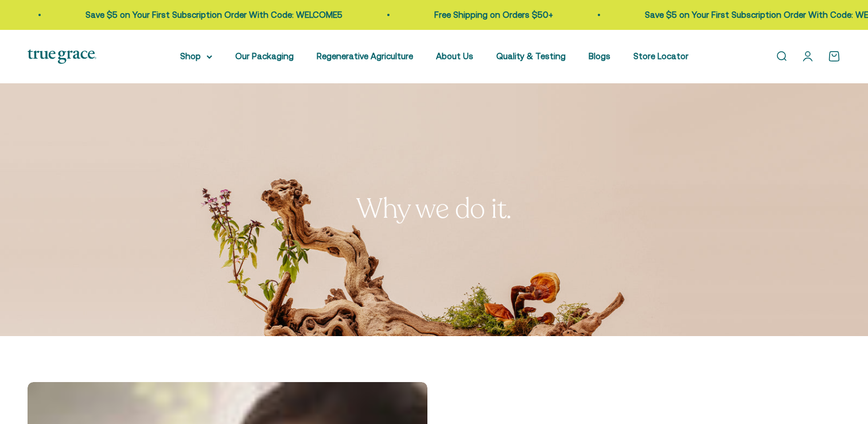 This screenshot has width=868, height=424. Describe the element at coordinates (434, 209) in the screenshot. I see `split-lines: Why we do it.` at that location.